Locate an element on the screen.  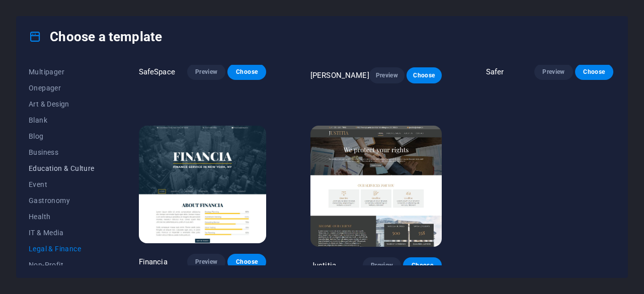
button: Education & Culture is located at coordinates (61, 169).